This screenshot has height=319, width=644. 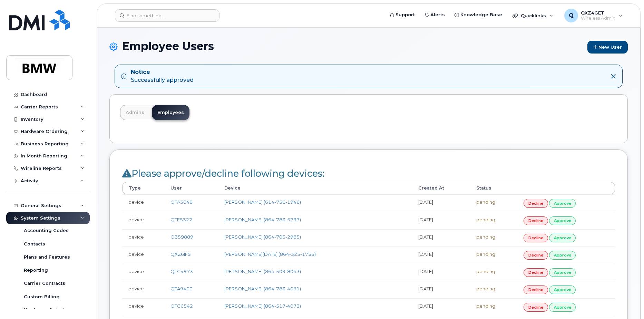 What do you see at coordinates (493, 188) in the screenshot?
I see `th: Status` at bounding box center [493, 188].